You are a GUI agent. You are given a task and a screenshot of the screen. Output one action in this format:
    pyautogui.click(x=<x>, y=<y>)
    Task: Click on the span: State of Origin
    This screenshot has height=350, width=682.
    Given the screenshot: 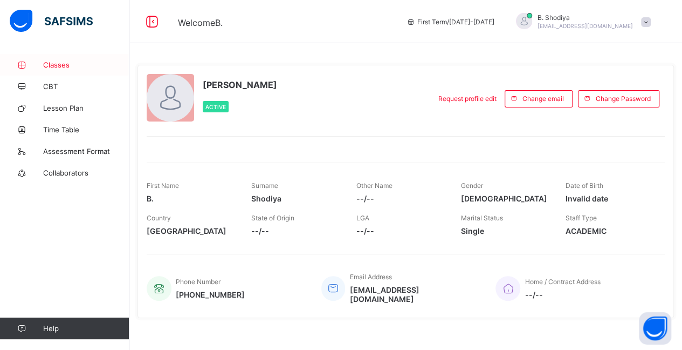 What is the action you would take?
    pyautogui.click(x=273, y=217)
    